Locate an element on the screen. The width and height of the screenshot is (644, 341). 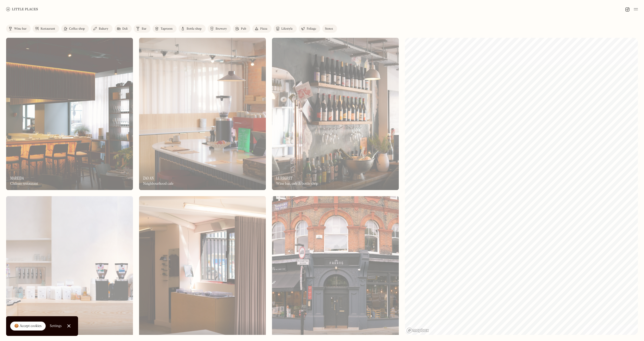
a: Taproom is located at coordinates (164, 28).